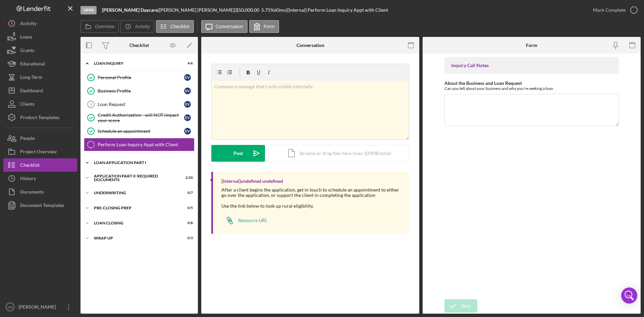 The height and width of the screenshot is (317, 644). What do you see at coordinates (146, 145) in the screenshot?
I see `div: Perform Loan Inquiry Appt with Client` at bounding box center [146, 145].